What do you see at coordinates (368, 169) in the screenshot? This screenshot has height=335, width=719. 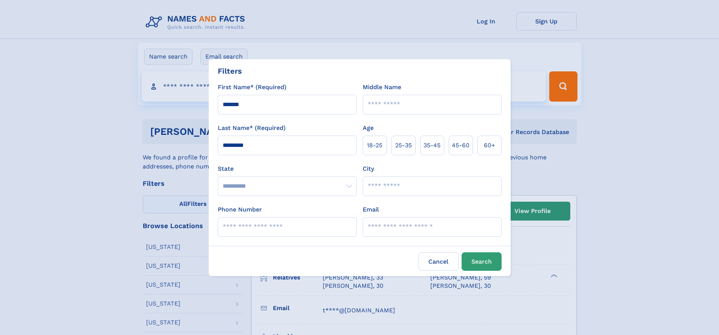 I see `label: City` at bounding box center [368, 169].